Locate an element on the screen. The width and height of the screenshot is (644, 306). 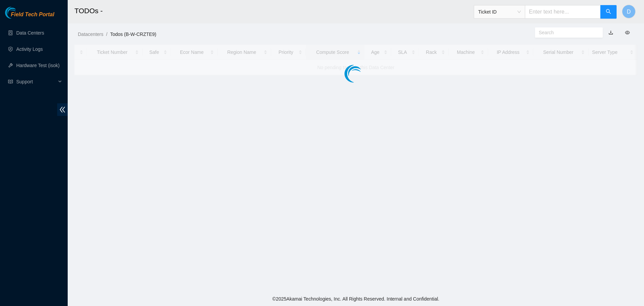
span: eye is located at coordinates (627, 33).